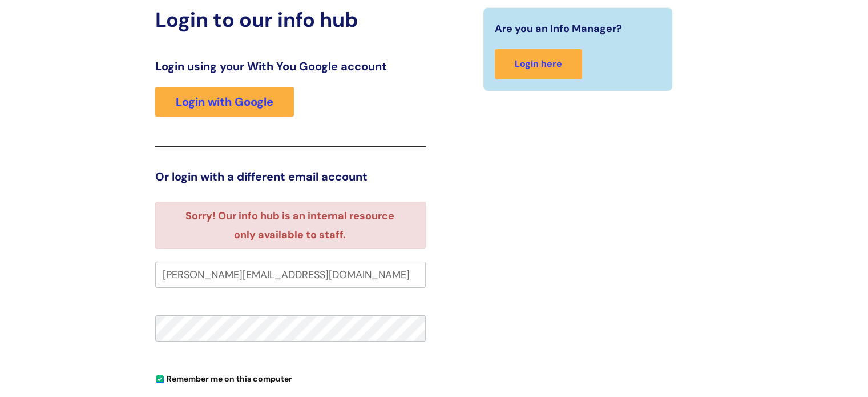  Describe the element at coordinates (291, 19) in the screenshot. I see `h2: Login to our info hub` at that location.